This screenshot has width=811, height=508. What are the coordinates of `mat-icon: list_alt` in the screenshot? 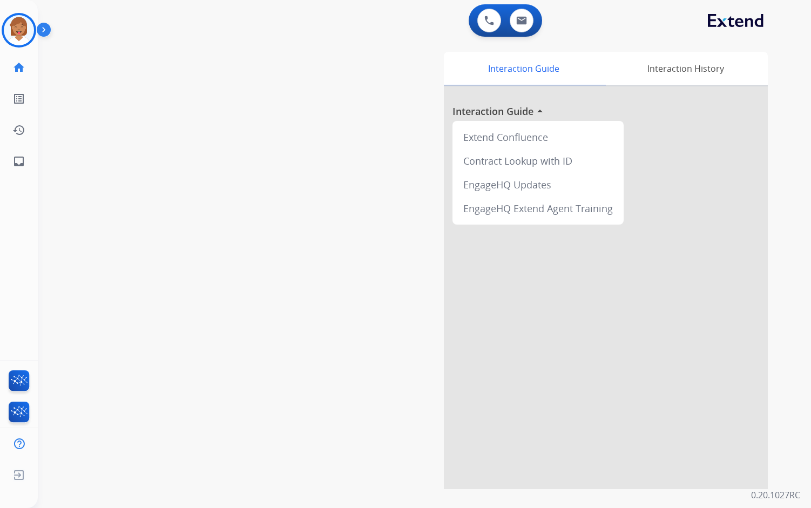 It's located at (19, 99).